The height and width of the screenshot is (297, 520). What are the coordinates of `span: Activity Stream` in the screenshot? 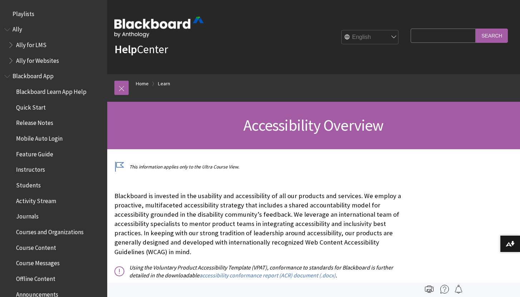 It's located at (36, 200).